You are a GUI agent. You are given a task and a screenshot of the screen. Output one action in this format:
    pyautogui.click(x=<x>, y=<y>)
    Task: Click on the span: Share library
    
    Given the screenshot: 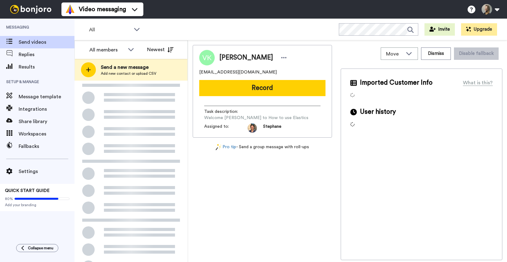 What is the action you would take?
    pyautogui.click(x=47, y=122)
    